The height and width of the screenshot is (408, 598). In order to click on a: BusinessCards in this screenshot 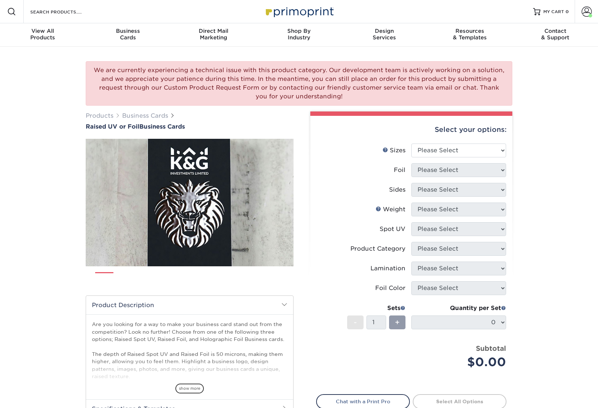, I will do `click(128, 35)`.